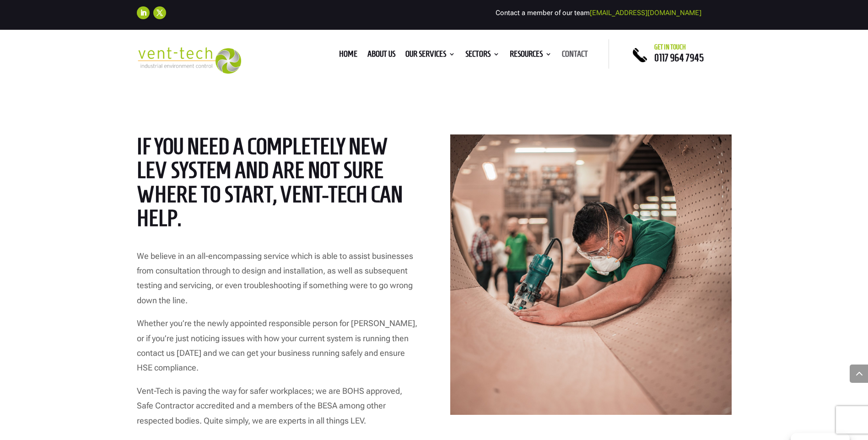 This screenshot has height=440, width=868. I want to click on p: We believe in an all-encompassing service which is able to assist businesses from consultation th..., so click(277, 282).